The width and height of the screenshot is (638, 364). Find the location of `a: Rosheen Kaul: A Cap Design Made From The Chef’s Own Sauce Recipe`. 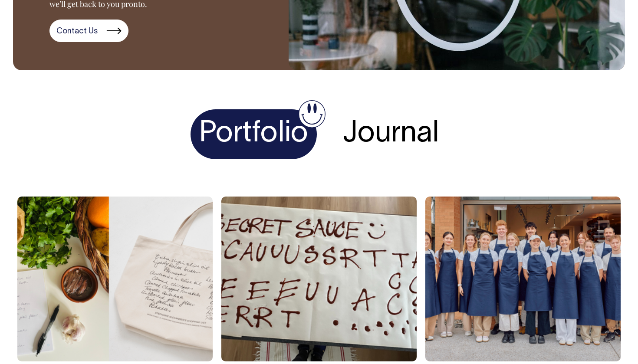

a: Rosheen Kaul: A Cap Design Made From The Chef’s Own Sauce Recipe is located at coordinates (319, 279).